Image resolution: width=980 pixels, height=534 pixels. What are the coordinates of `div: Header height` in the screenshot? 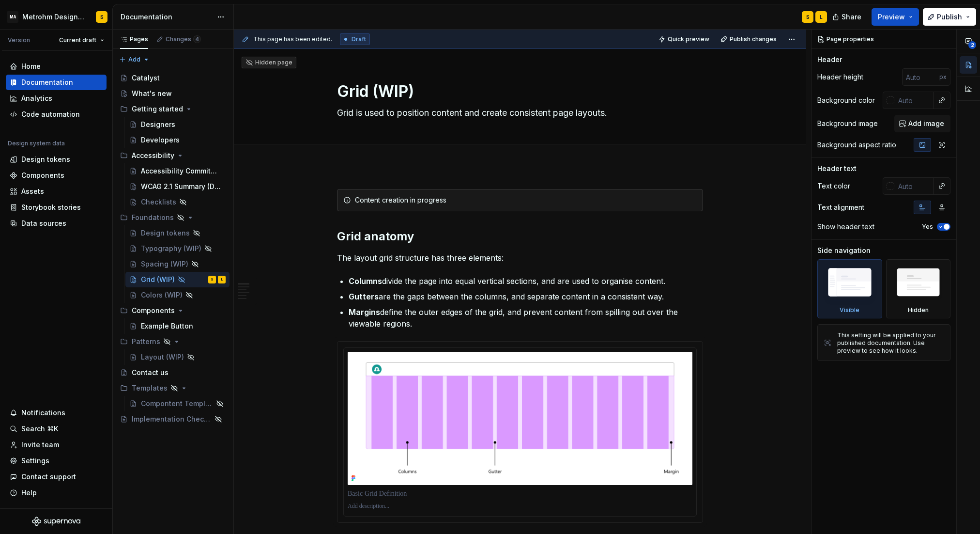 It's located at (840, 77).